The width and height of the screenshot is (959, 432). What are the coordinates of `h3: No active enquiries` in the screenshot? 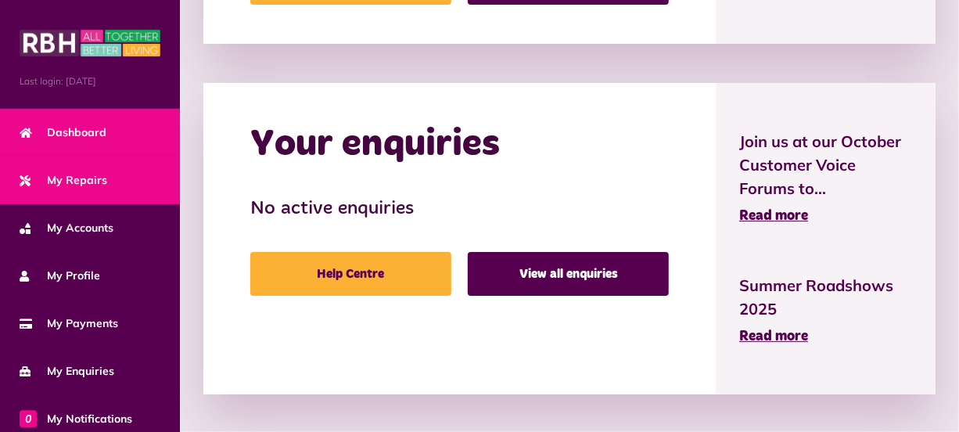 It's located at (459, 209).